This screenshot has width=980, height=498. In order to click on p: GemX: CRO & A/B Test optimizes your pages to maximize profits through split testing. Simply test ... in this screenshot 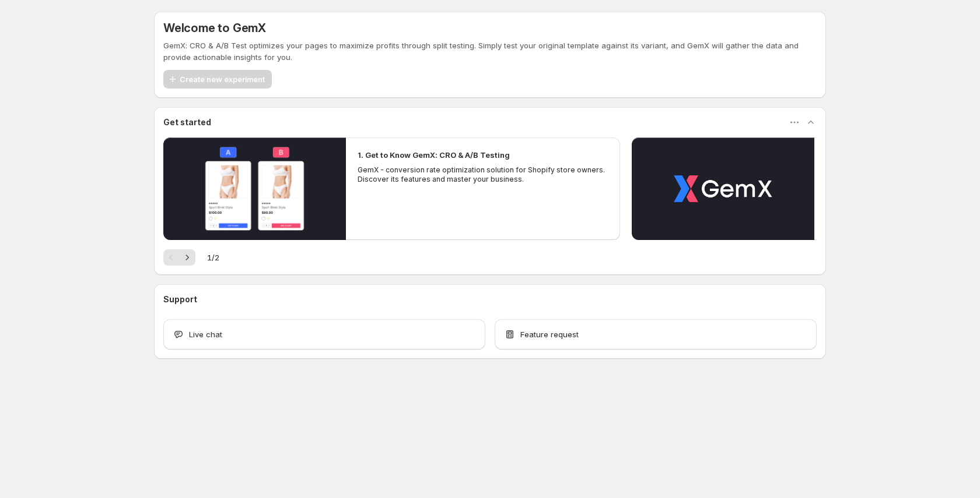, I will do `click(490, 52)`.